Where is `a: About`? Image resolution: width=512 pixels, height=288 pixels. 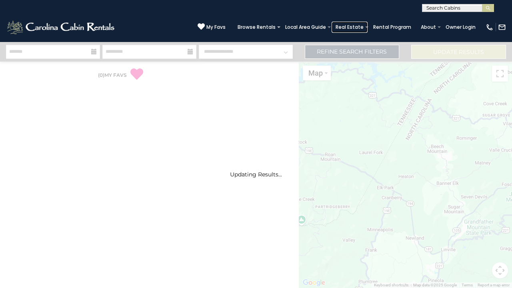
a: About is located at coordinates (428, 27).